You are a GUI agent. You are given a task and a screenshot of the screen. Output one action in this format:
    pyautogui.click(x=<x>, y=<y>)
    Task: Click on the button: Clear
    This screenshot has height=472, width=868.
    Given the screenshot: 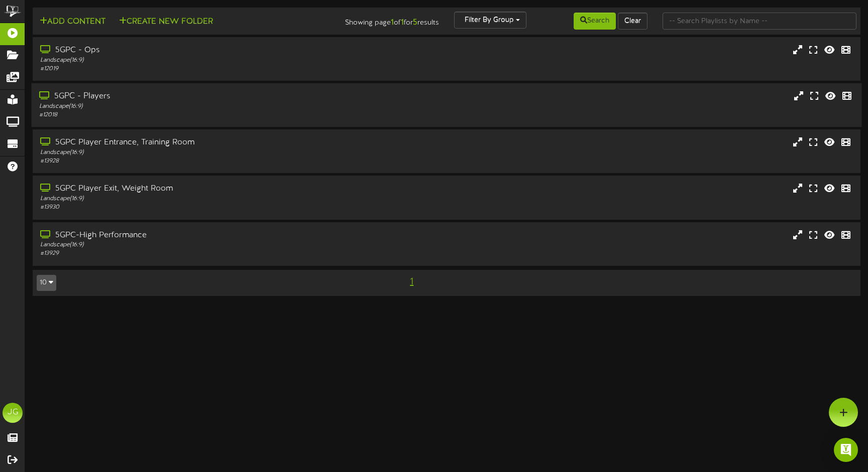 What is the action you would take?
    pyautogui.click(x=632, y=21)
    